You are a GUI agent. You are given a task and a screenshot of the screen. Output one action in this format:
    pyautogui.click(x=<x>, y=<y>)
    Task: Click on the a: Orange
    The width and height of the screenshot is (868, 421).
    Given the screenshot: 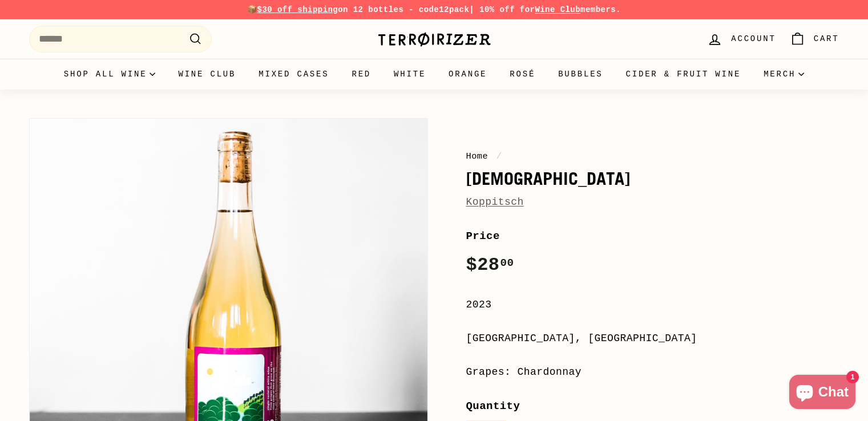 What is the action you would take?
    pyautogui.click(x=467, y=74)
    